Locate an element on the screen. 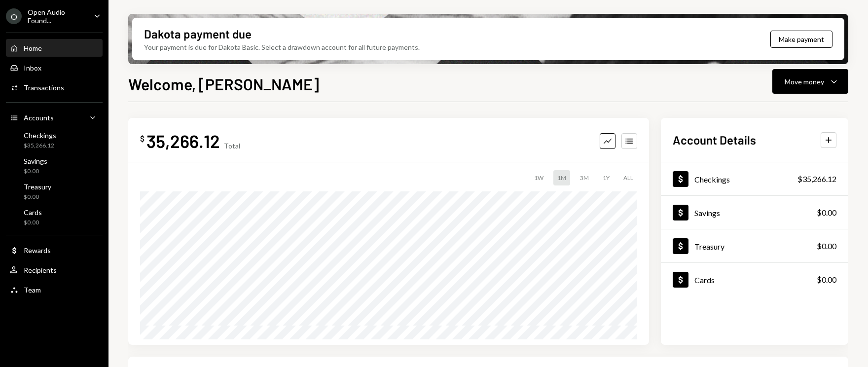  div: Total is located at coordinates (232, 146).